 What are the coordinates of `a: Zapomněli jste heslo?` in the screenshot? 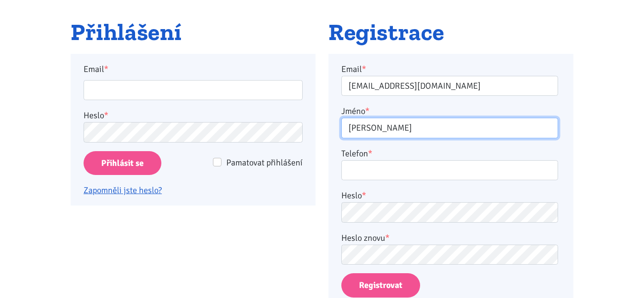 It's located at (123, 191).